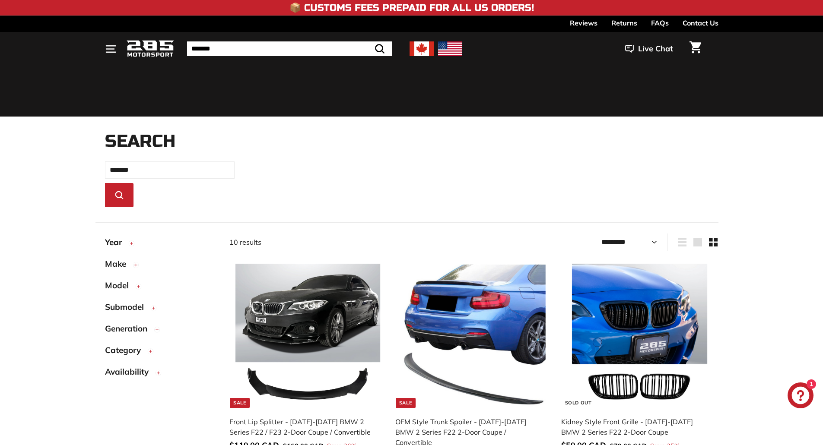 This screenshot has height=445, width=823. What do you see at coordinates (127, 307) in the screenshot?
I see `span: Submodel` at bounding box center [127, 307].